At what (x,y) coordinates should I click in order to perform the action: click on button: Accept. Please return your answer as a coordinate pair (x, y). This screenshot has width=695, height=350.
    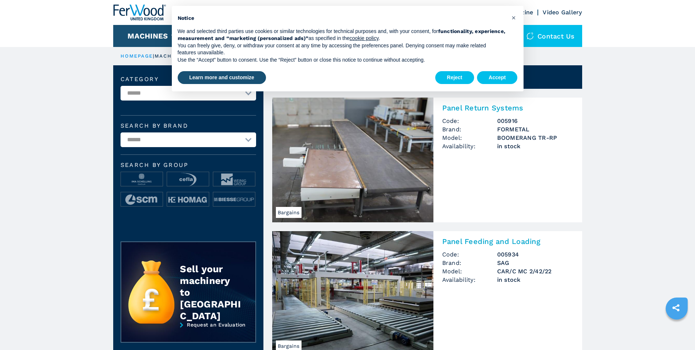
    Looking at the image, I should click on (497, 78).